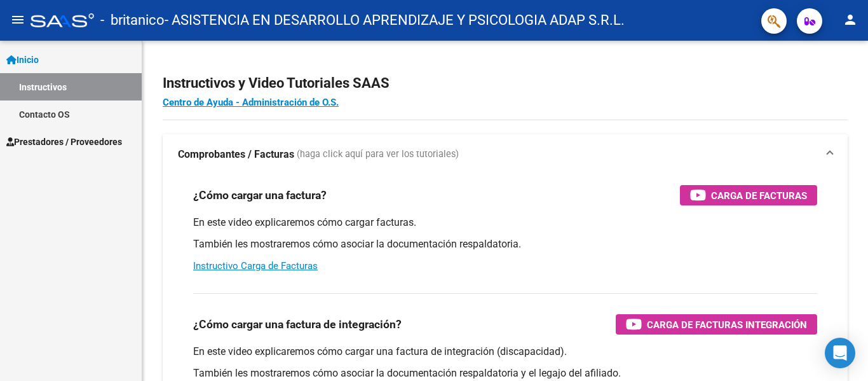  I want to click on span: Carga de Facturas Integración, so click(727, 324).